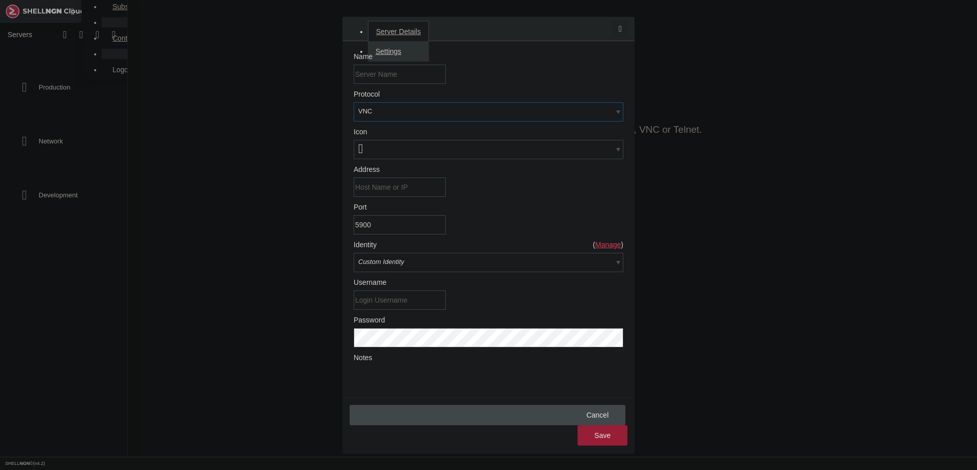 Image resolution: width=977 pixels, height=470 pixels. I want to click on a: Server Details, so click(398, 31).